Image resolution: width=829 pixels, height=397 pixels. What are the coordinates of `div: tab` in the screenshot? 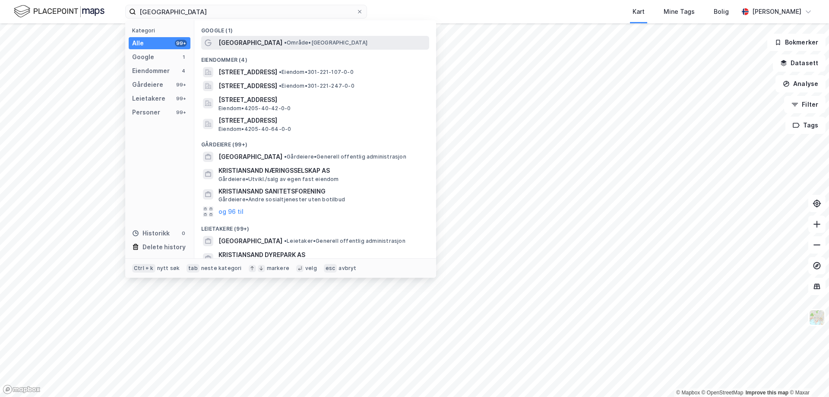 It's located at (193, 268).